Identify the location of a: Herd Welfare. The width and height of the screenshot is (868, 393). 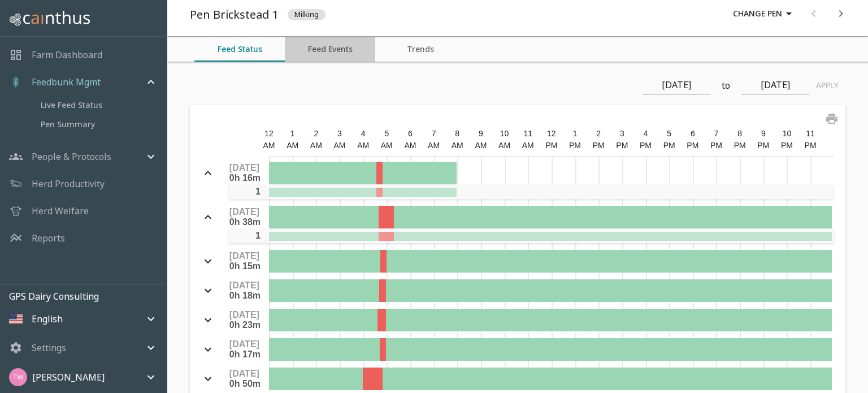
(60, 211).